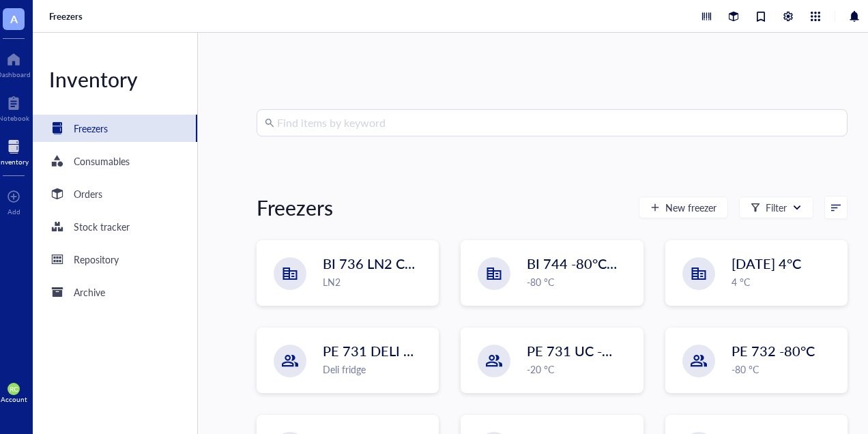  What do you see at coordinates (376, 369) in the screenshot?
I see `div: Deli fridge` at bounding box center [376, 369].